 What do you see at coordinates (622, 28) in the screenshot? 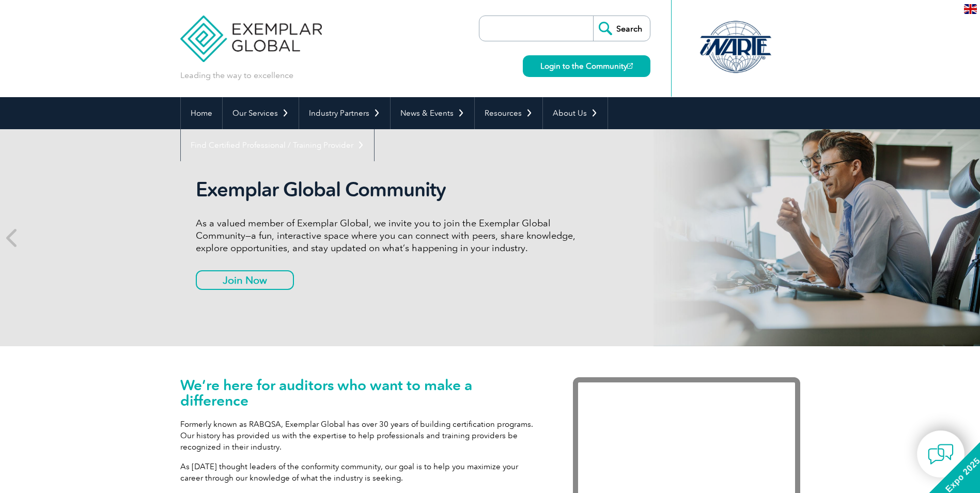
I see `input: Search` at bounding box center [622, 28].